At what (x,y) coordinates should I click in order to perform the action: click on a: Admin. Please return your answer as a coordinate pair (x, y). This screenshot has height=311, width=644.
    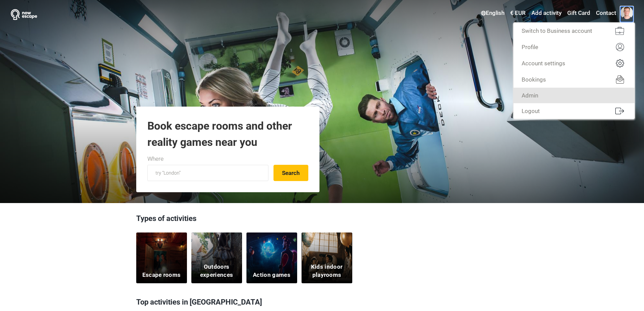
    Looking at the image, I should click on (574, 96).